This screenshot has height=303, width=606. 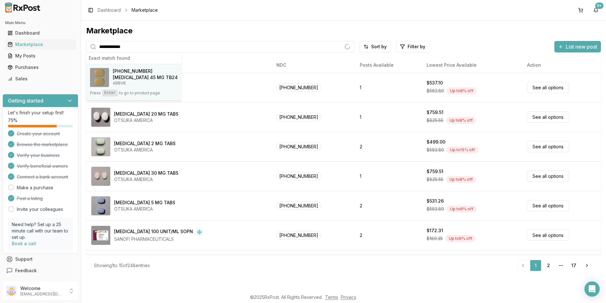 I want to click on img: RxPost Logo, so click(x=23, y=8).